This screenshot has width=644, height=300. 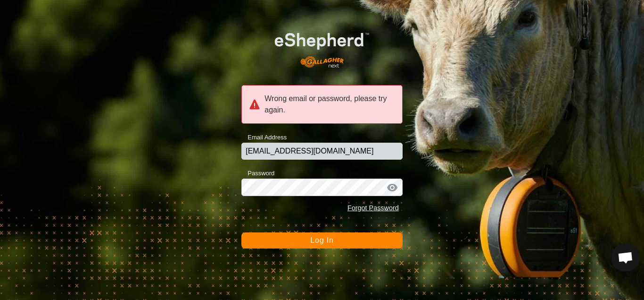 What do you see at coordinates (322, 240) in the screenshot?
I see `button: Log In` at bounding box center [322, 240].